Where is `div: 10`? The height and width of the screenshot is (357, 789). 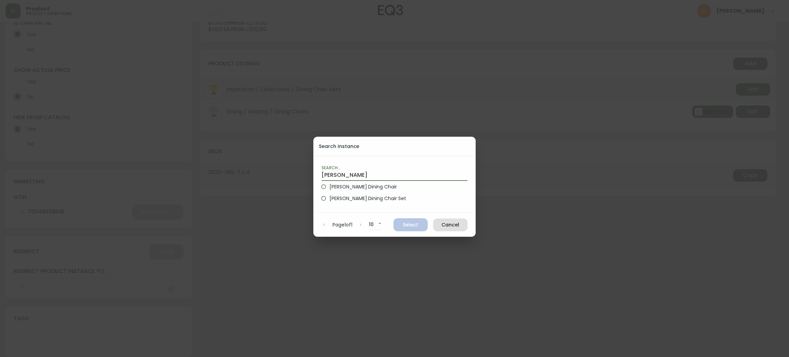
div: 10 is located at coordinates (376, 225).